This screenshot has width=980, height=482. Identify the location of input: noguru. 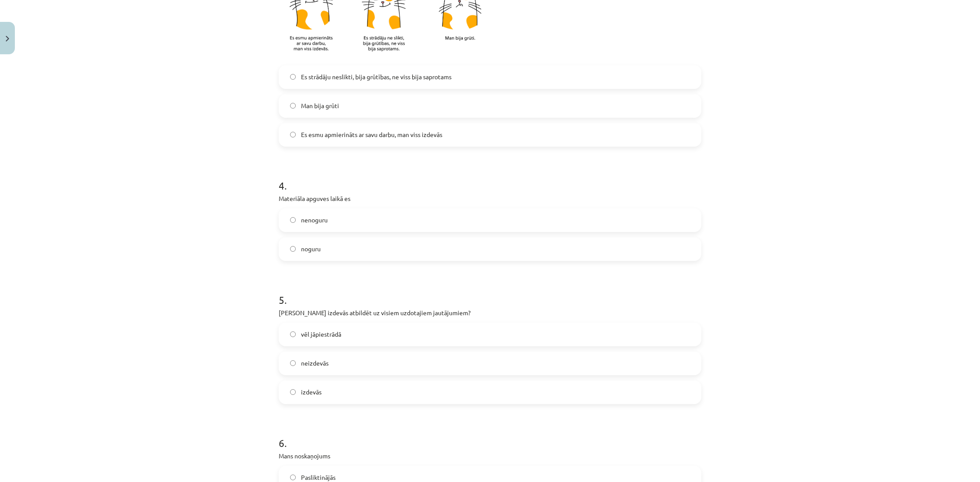
(293, 249).